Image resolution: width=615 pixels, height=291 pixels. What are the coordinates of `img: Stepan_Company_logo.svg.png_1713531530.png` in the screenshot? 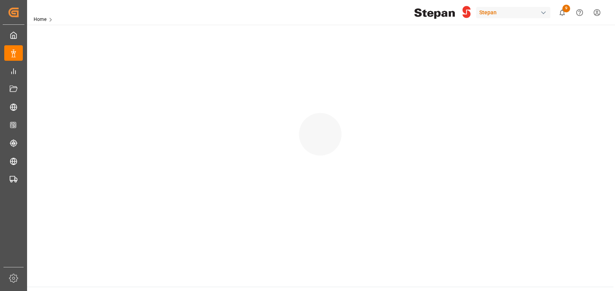 It's located at (443, 12).